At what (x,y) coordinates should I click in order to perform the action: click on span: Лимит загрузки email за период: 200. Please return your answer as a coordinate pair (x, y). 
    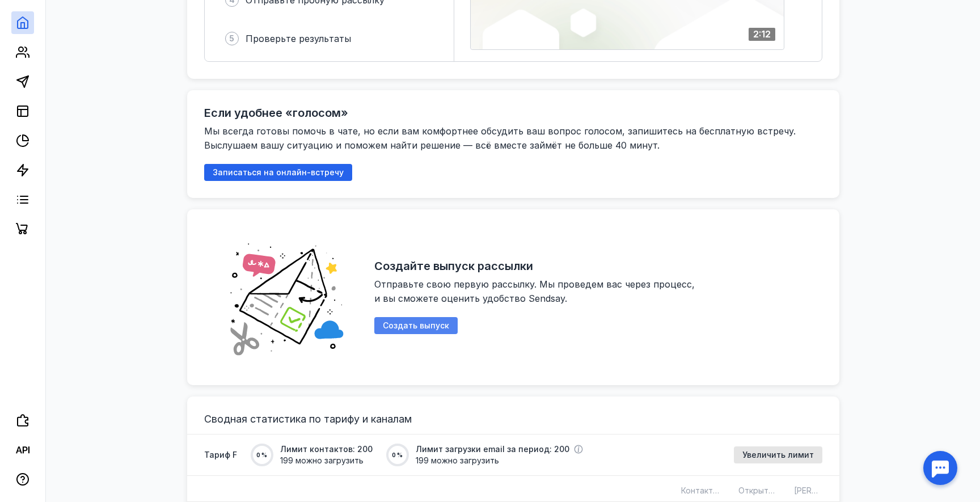
    Looking at the image, I should click on (492, 449).